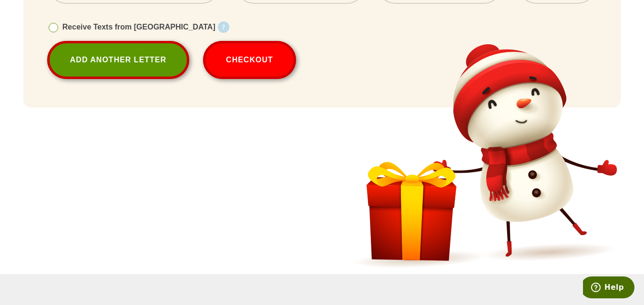 This screenshot has height=305, width=644. What do you see at coordinates (31, 11) in the screenshot?
I see `span: Help` at bounding box center [31, 11].